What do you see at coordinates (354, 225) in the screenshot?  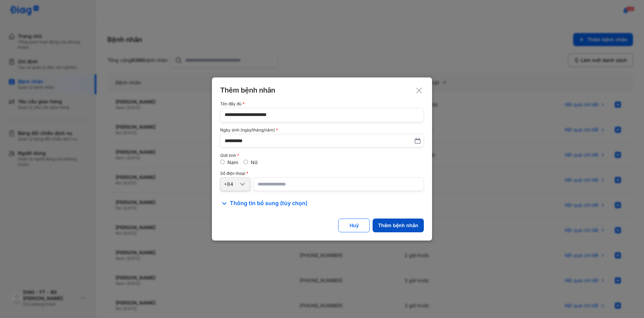 I see `button: Huỷ` at bounding box center [354, 225].